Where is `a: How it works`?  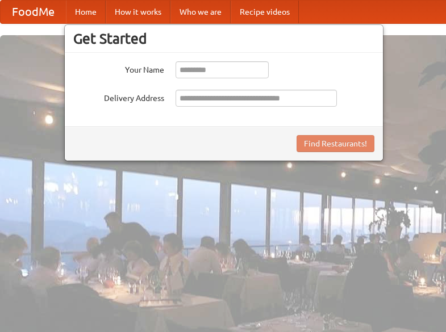
a: How it works is located at coordinates (138, 12).